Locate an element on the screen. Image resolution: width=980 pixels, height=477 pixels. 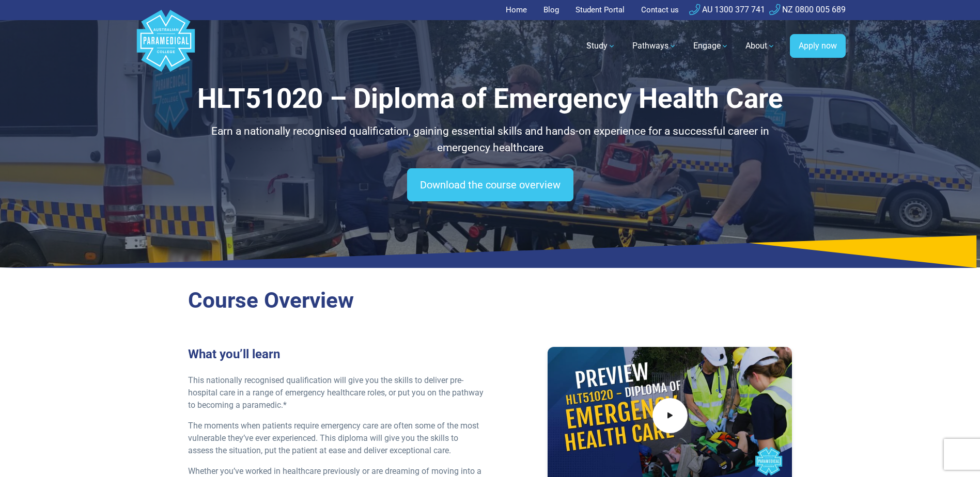
h3: What you’ll learn is located at coordinates (336, 355).